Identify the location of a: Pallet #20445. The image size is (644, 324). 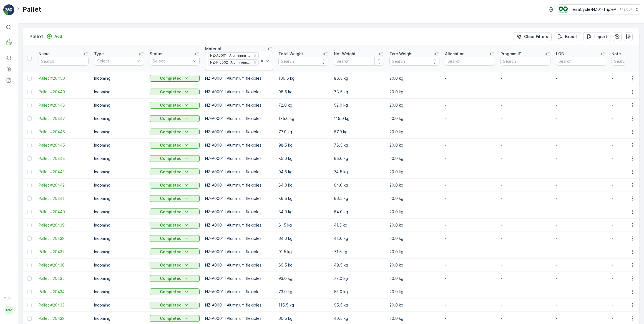
(64, 145).